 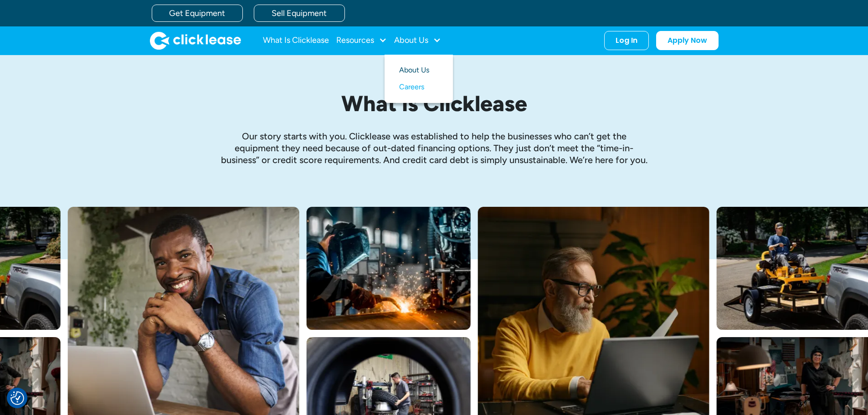 What do you see at coordinates (418, 79) in the screenshot?
I see `nav: About Us` at bounding box center [418, 79].